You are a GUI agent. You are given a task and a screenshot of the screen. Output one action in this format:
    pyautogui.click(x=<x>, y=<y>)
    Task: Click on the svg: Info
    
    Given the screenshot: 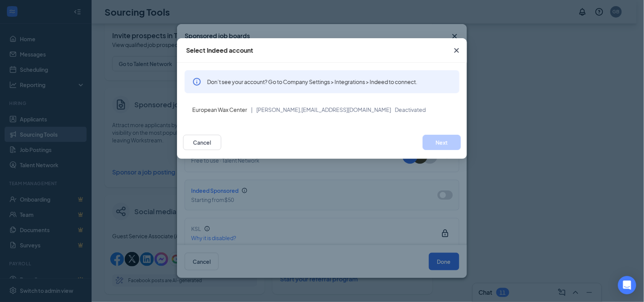 What is the action you would take?
    pyautogui.click(x=197, y=82)
    